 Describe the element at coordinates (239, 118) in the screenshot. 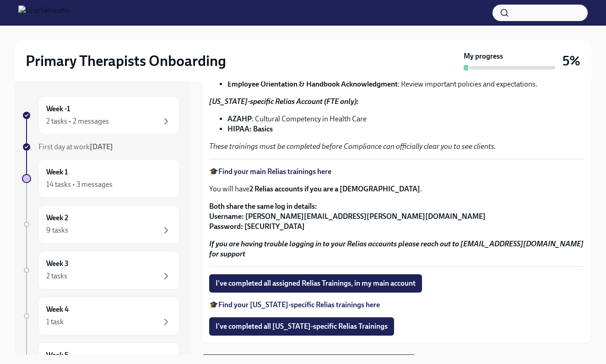

I see `strong: AZAHP` at that location.